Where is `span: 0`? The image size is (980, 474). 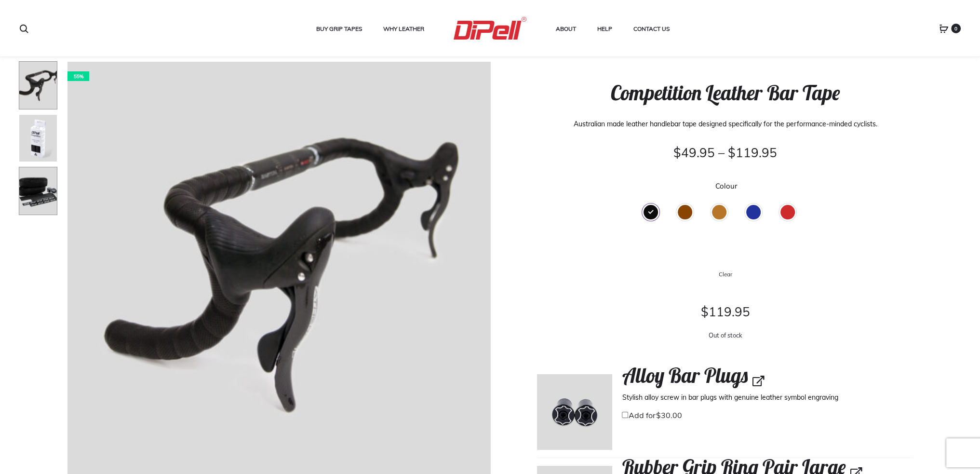 span: 0 is located at coordinates (956, 29).